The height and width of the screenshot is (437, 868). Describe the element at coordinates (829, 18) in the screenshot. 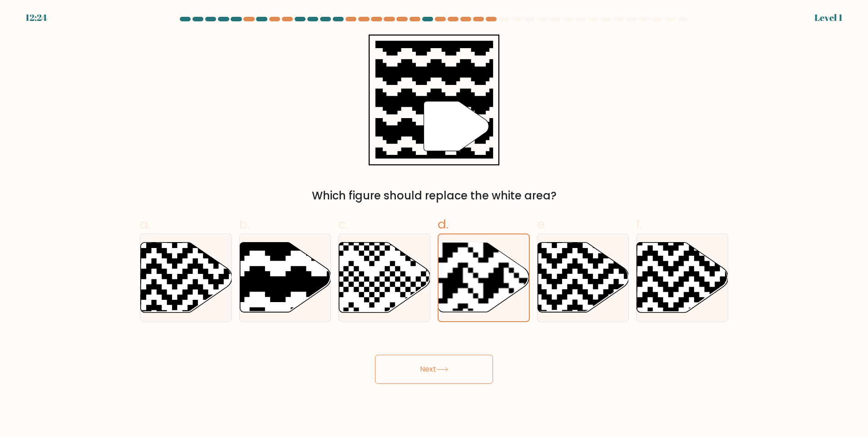

I see `div: Level 1` at that location.